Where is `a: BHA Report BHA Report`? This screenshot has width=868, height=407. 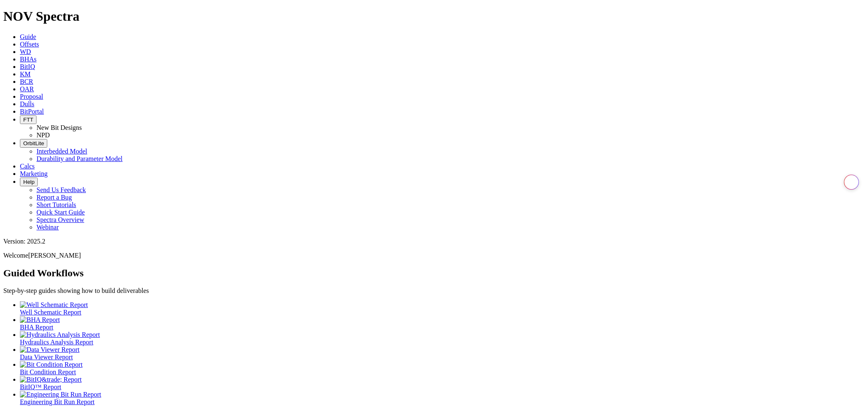
a: BHA Report BHA Report is located at coordinates (442, 324).